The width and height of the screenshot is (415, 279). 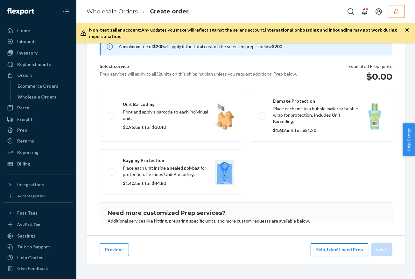 What do you see at coordinates (38, 119) in the screenshot?
I see `a: Freight` at bounding box center [38, 119].